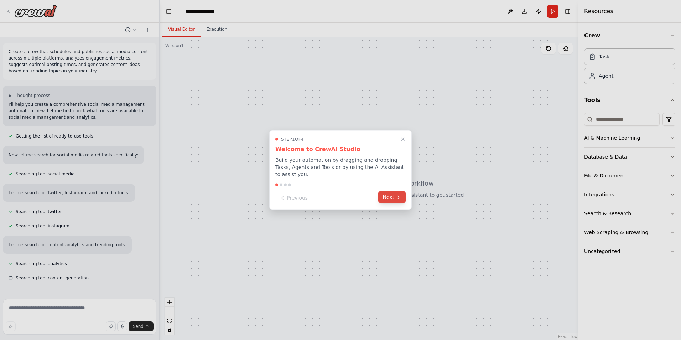 The width and height of the screenshot is (681, 340). What do you see at coordinates (403, 139) in the screenshot?
I see `button: Close walkthrough` at bounding box center [403, 139].